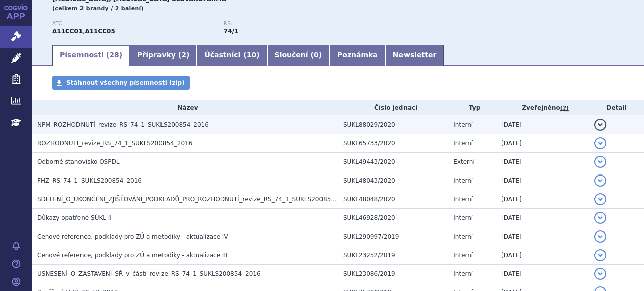  What do you see at coordinates (393, 108) in the screenshot?
I see `th: Číslo jednací` at bounding box center [393, 108].